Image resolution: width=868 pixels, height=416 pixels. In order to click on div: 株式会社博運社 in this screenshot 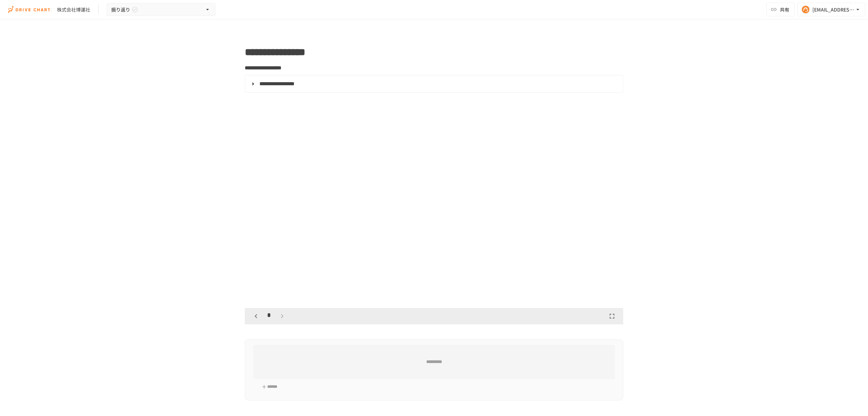, I will do `click(74, 10)`.